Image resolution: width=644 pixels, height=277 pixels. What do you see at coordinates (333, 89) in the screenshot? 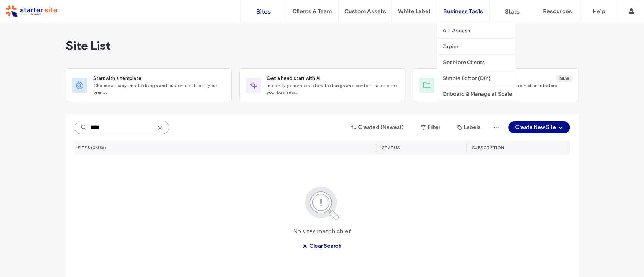
I see `span: Instantly generate a site with design and content tailored to your business.` at bounding box center [333, 89].